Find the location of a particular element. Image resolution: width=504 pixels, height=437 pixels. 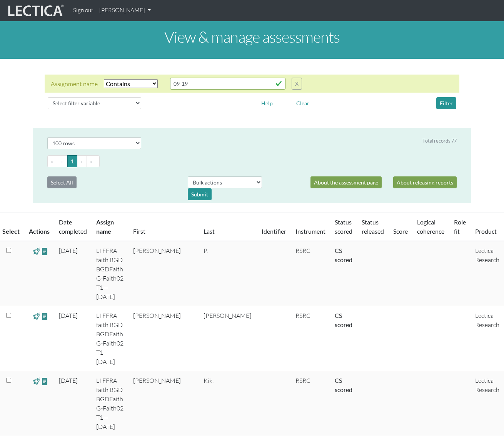

th: Actions is located at coordinates (39, 227).